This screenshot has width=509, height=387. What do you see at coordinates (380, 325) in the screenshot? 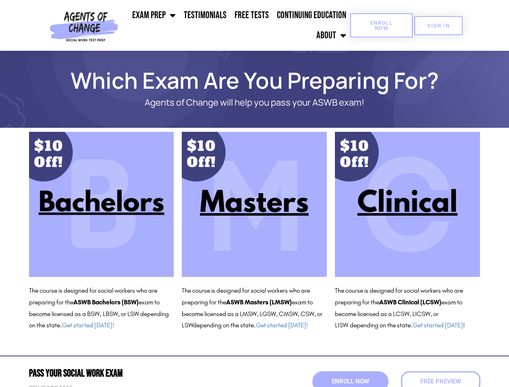
I see `span: depending on the state` at bounding box center [380, 325].